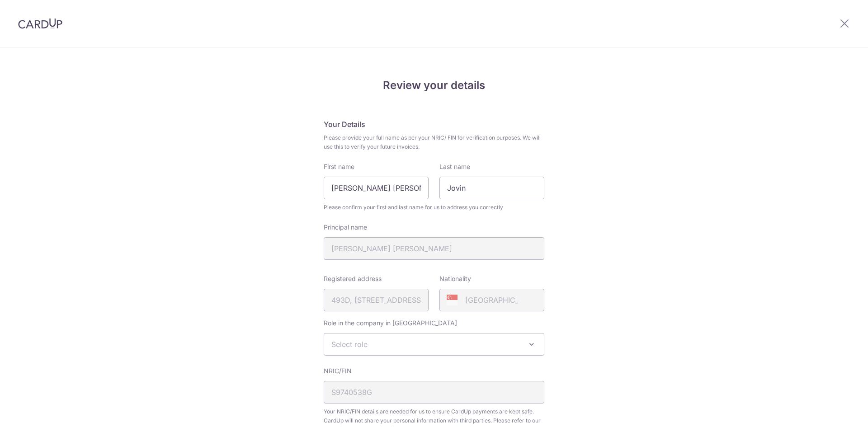  What do you see at coordinates (492, 188) in the screenshot?
I see `input: Last name` at bounding box center [492, 188].